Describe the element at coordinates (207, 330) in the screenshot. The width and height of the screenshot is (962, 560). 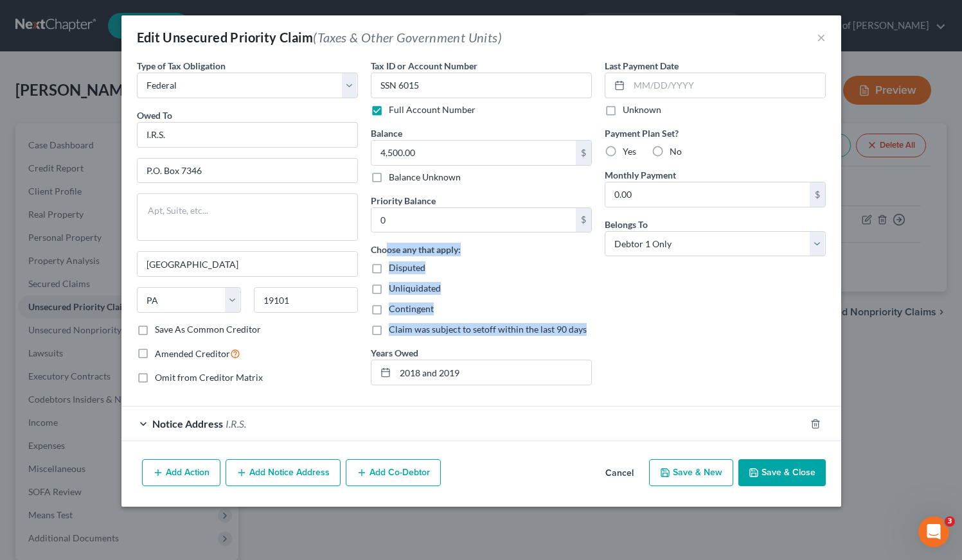
I see `label: Save As Common Creditor` at that location.